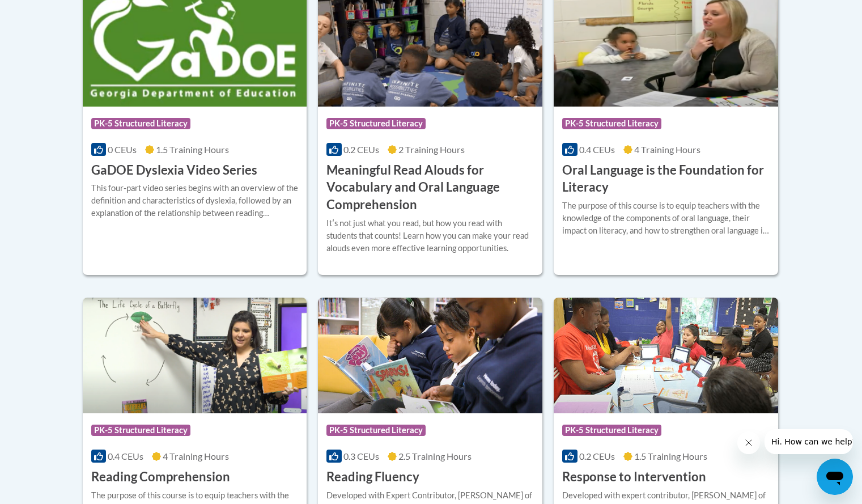  I want to click on div: Itʹs not just what you read, but how you read with students that counts! Learn how you can make y..., so click(430, 236).